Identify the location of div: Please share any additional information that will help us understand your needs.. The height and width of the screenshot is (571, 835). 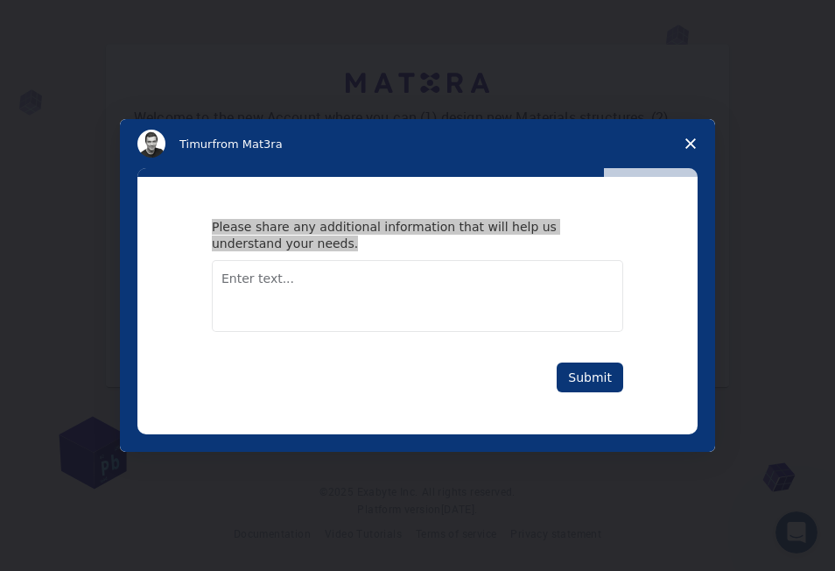
(404, 235).